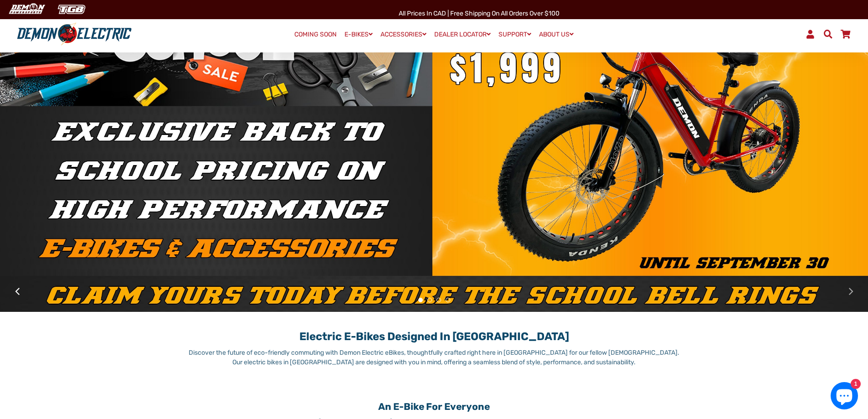  I want to click on img: TGB Canada, so click(72, 9).